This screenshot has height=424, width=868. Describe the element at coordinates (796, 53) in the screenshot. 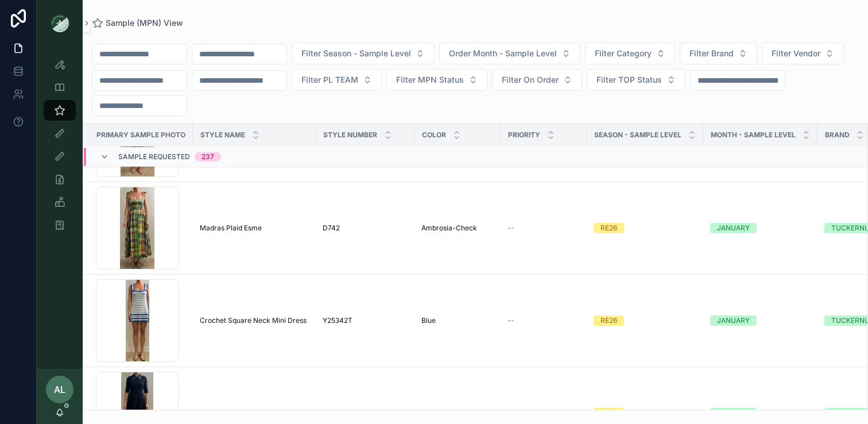

I see `span: Filter Vendor` at that location.